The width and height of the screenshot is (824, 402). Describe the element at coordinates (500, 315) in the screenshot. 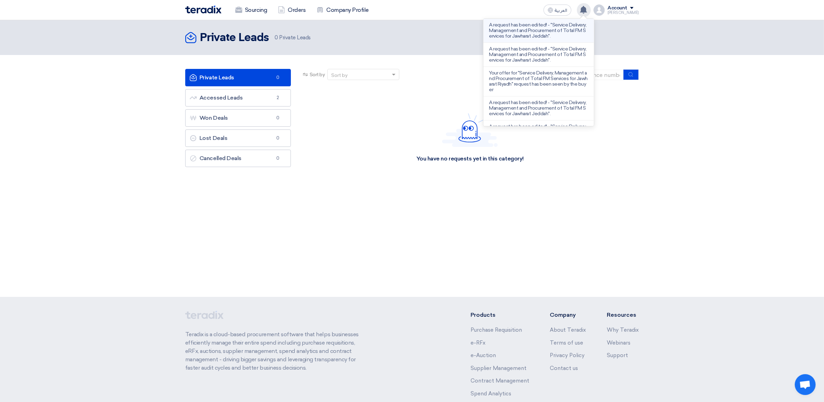

I see `li: Products` at that location.